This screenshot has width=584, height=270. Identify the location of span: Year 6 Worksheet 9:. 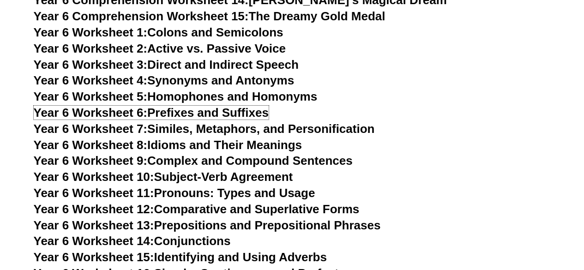
(91, 161).